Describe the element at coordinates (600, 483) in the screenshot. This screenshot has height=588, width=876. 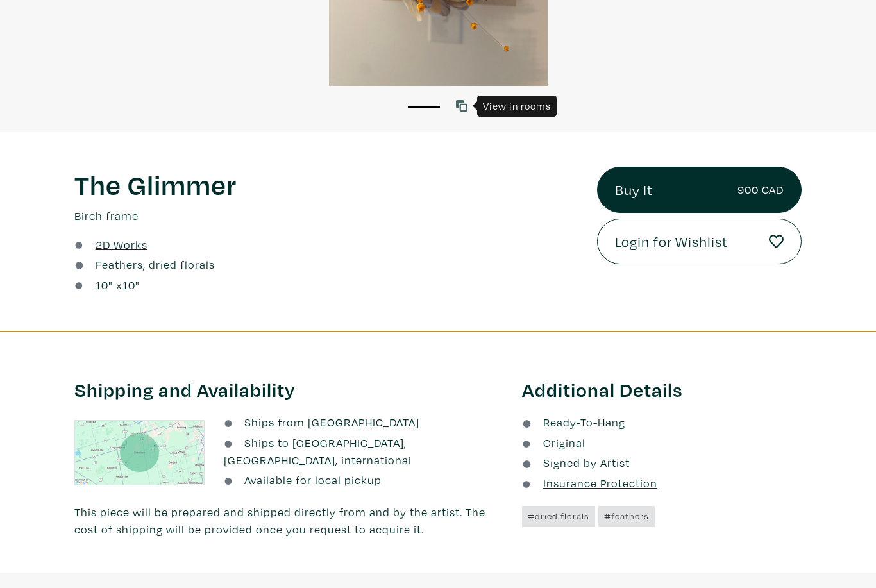
I see `u: Insurance Protection` at that location.